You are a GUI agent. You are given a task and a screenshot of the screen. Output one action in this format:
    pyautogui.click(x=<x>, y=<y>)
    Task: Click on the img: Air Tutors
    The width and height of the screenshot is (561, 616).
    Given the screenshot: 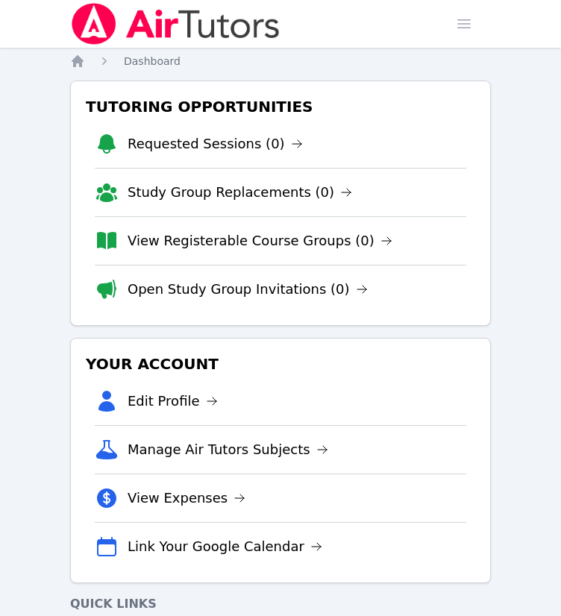 What is the action you would take?
    pyautogui.click(x=175, y=24)
    